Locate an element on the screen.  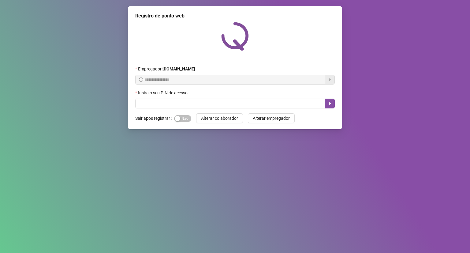
span: Alterar colaborador is located at coordinates (219, 118).